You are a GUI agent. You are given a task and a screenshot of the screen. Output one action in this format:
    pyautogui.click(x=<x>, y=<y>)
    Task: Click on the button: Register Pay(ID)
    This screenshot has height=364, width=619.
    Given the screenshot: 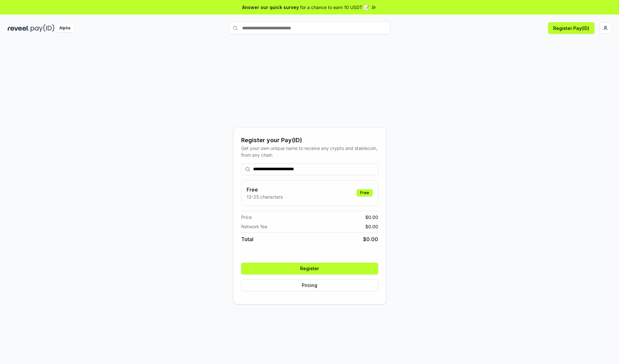 What is the action you would take?
    pyautogui.click(x=572, y=28)
    